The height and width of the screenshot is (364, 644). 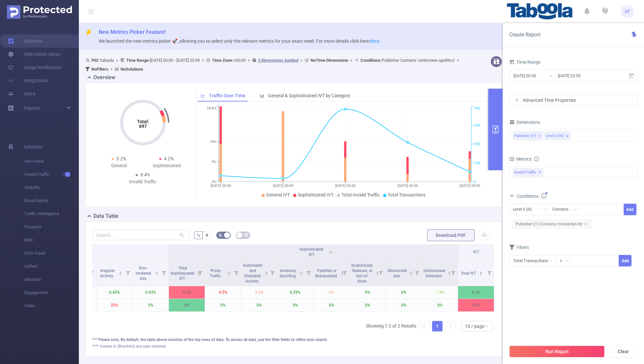 What do you see at coordinates (391, 327) in the screenshot?
I see `li: Showing 1-2 of 2 Results` at bounding box center [391, 327].